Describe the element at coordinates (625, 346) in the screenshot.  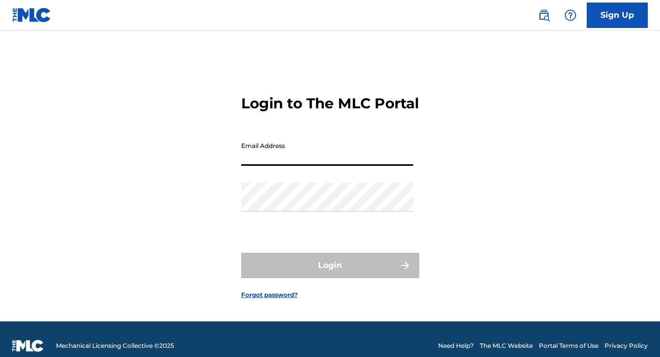
I see `a: Privacy Policy` at that location.